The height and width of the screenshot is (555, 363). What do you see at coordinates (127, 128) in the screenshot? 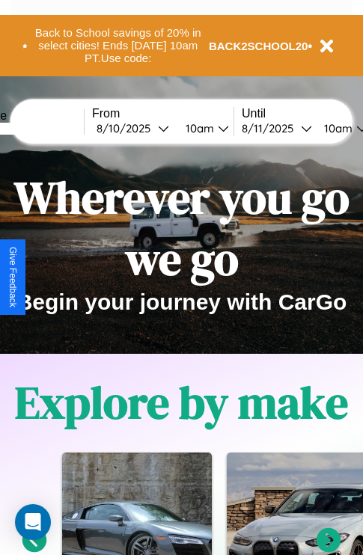
I see `div: 8 / 10 / 2025` at bounding box center [127, 128].